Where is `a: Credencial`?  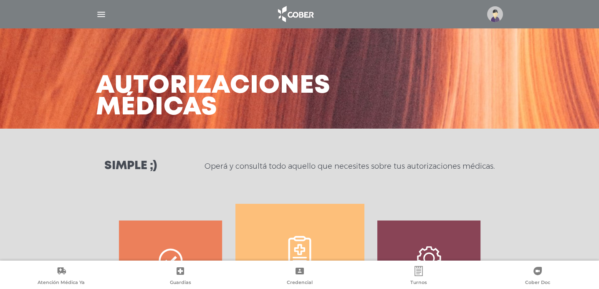 a: Credencial is located at coordinates (299, 276).